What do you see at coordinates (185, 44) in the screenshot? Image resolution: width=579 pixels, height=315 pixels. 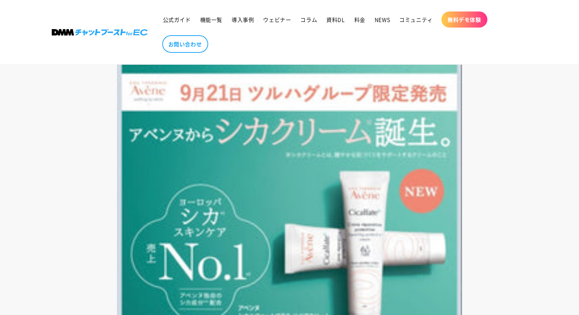 I see `span: お問い合わせ` at bounding box center [185, 44].